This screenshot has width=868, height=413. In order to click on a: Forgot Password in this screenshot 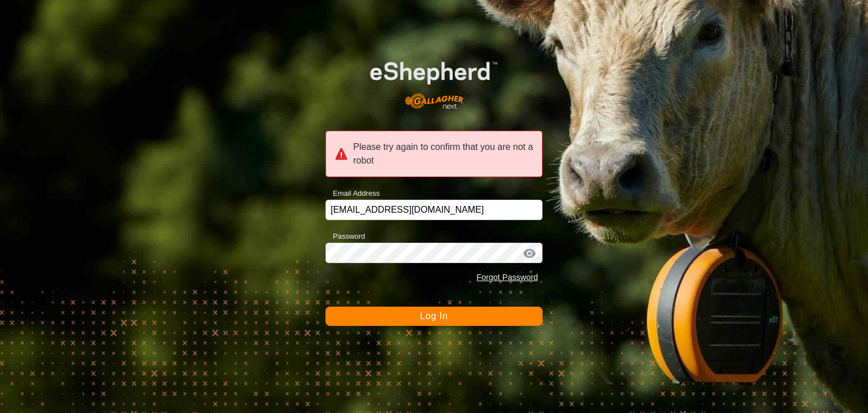, I will do `click(507, 277)`.